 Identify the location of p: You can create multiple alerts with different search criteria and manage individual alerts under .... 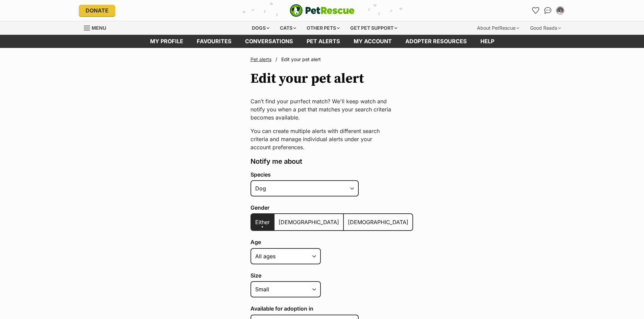
(322, 139).